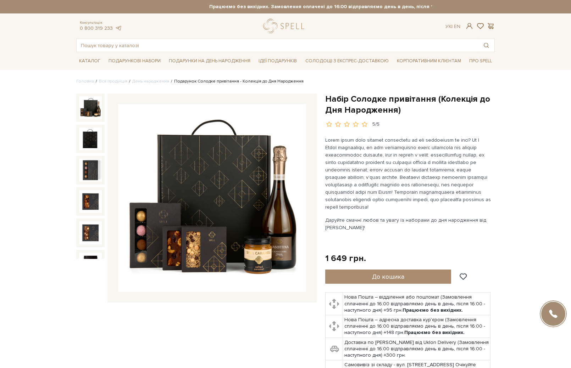 Image resolution: width=571 pixels, height=368 pixels. What do you see at coordinates (347, 61) in the screenshot?
I see `a: Солодощі з експрес-доставкою` at bounding box center [347, 61].